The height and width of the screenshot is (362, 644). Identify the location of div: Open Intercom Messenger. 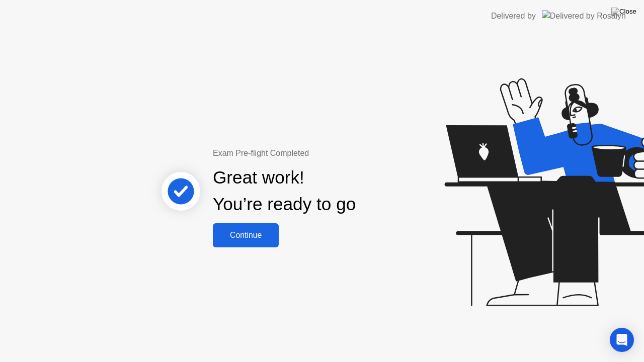
(622, 340).